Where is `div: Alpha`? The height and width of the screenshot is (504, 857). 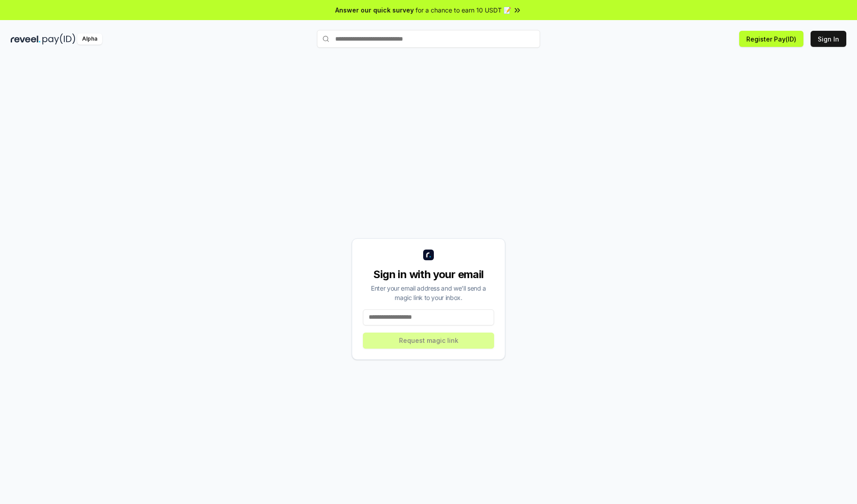
div: Alpha is located at coordinates (90, 39).